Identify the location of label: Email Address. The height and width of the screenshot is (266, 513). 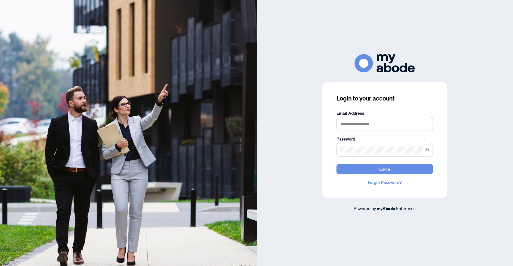
(384, 113).